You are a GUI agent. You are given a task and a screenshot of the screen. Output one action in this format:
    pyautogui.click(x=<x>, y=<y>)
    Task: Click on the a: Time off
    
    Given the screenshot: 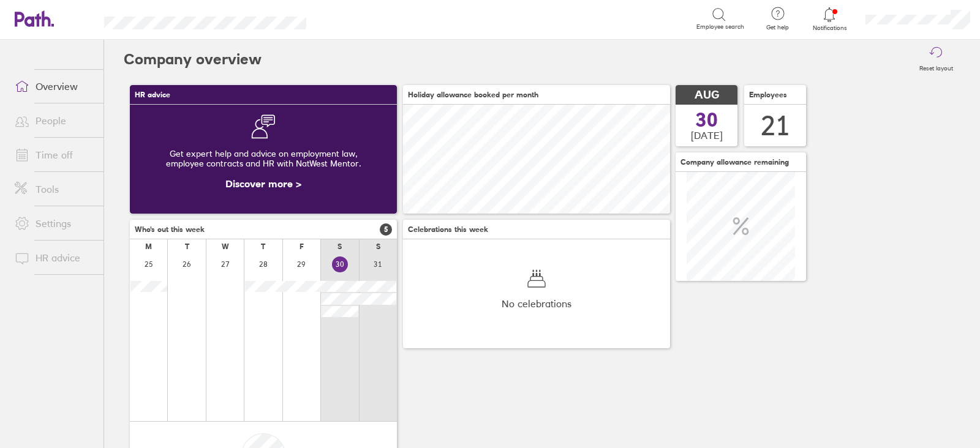 What is the action you would take?
    pyautogui.click(x=54, y=155)
    